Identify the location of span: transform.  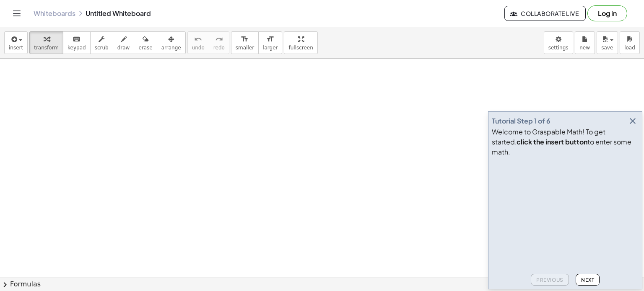
(46, 48).